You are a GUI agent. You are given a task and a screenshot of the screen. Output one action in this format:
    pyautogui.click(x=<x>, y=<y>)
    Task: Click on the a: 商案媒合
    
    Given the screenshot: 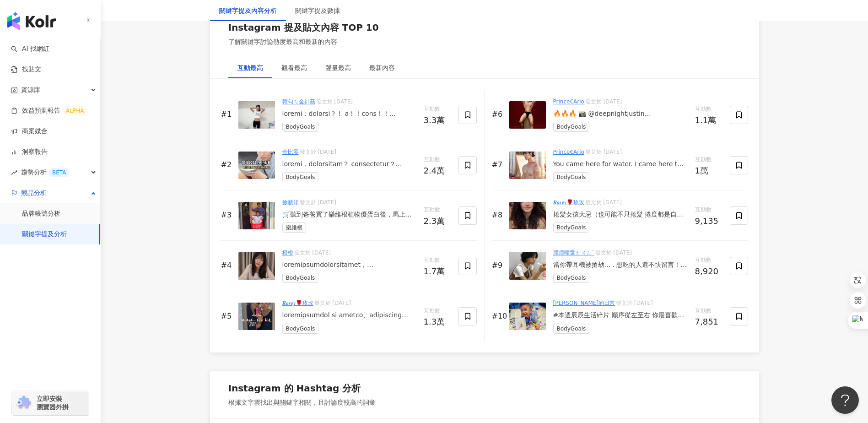 What is the action you would take?
    pyautogui.click(x=29, y=131)
    